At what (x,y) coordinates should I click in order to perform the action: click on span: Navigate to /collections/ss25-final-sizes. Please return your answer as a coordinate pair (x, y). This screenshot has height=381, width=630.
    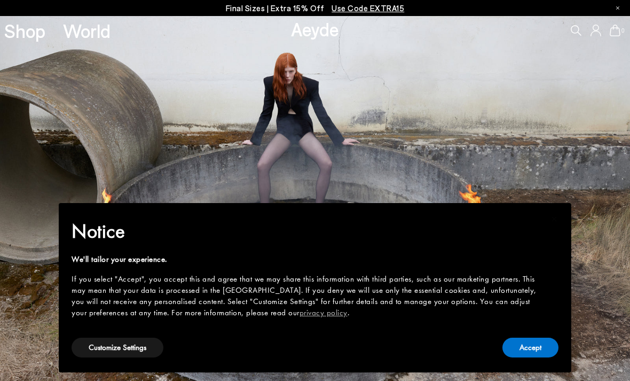
    Looking at the image, I should click on (368, 8).